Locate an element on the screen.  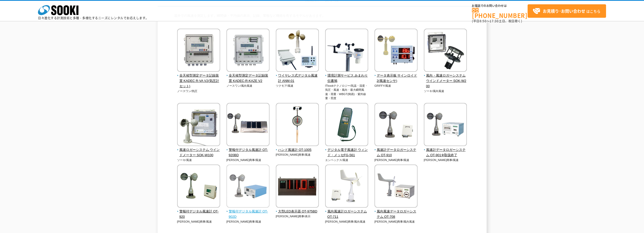
p: ノースワン/風向風速 is located at coordinates (248, 85).